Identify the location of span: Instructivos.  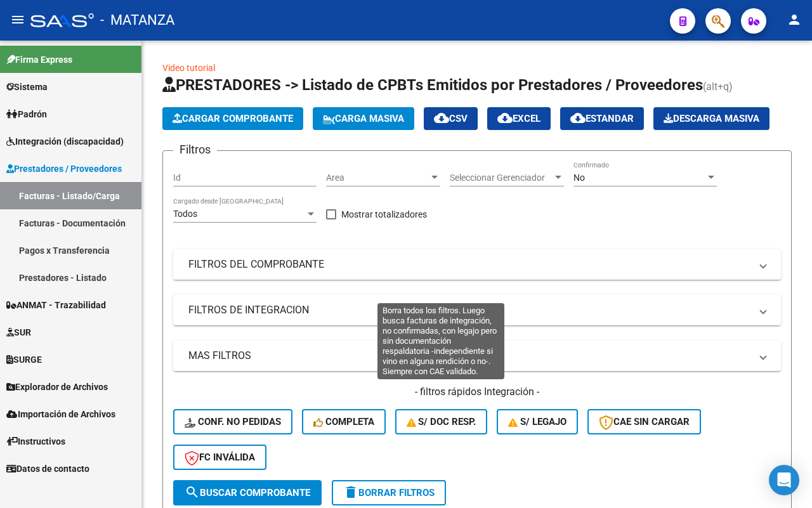
(36, 442).